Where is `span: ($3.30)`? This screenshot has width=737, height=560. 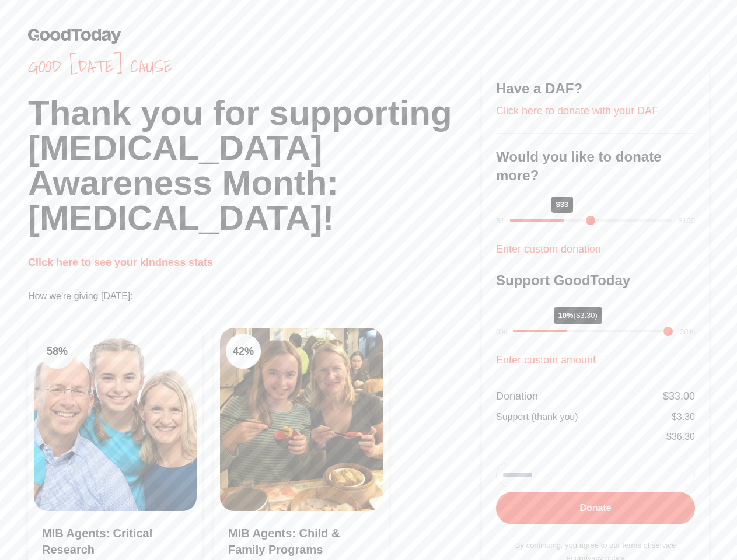 span: ($3.30) is located at coordinates (585, 315).